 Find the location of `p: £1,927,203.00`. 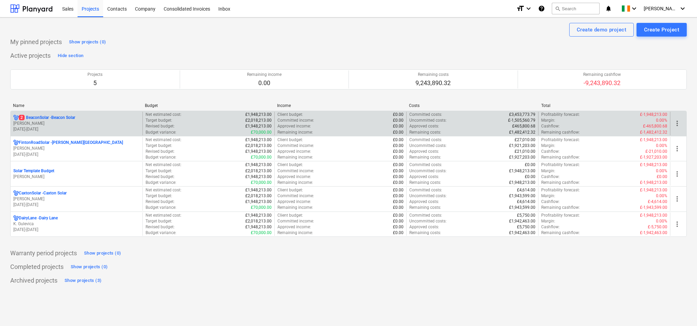

p: £1,927,203.00 is located at coordinates (522, 157).